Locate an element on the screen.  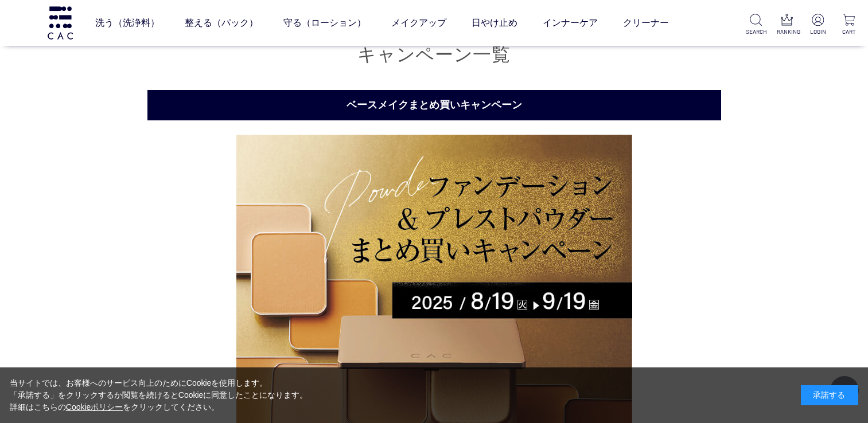
a: 日やけ止め is located at coordinates (494, 23).